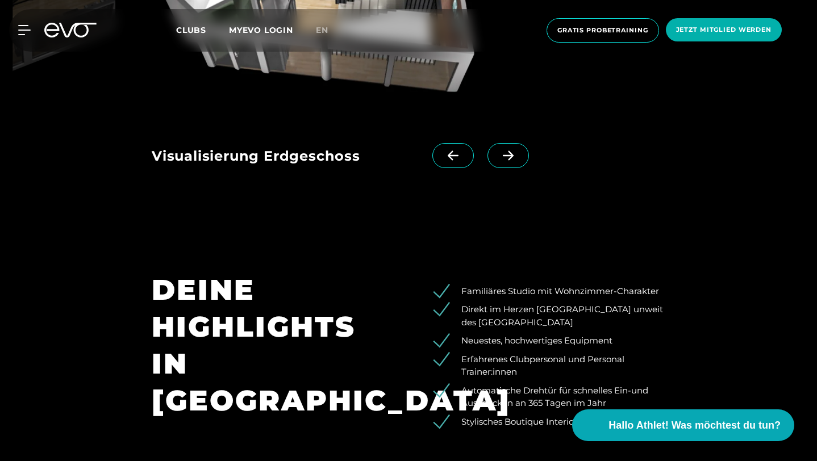 Image resolution: width=817 pixels, height=461 pixels. I want to click on button: Hallo Athlet! Was möchtest du tun?, so click(683, 425).